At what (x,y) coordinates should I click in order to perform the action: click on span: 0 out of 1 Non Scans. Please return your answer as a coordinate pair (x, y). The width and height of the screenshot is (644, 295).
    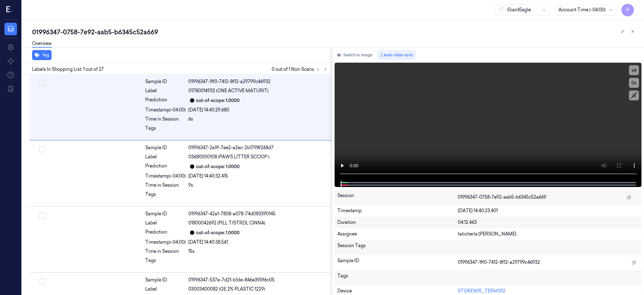
    Looking at the image, I should click on (300, 69).